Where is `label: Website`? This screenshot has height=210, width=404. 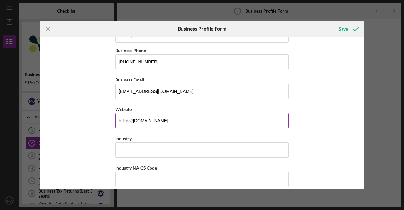
label: Website is located at coordinates (123, 109).